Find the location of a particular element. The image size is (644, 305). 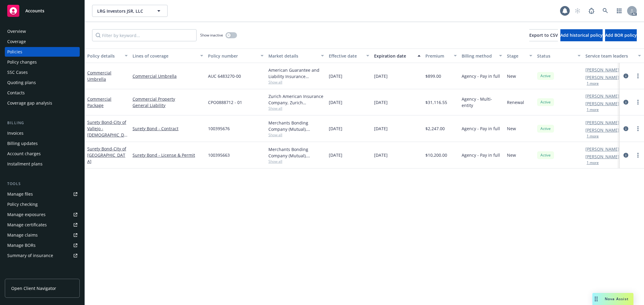

div: Billing method is located at coordinates (479, 56).